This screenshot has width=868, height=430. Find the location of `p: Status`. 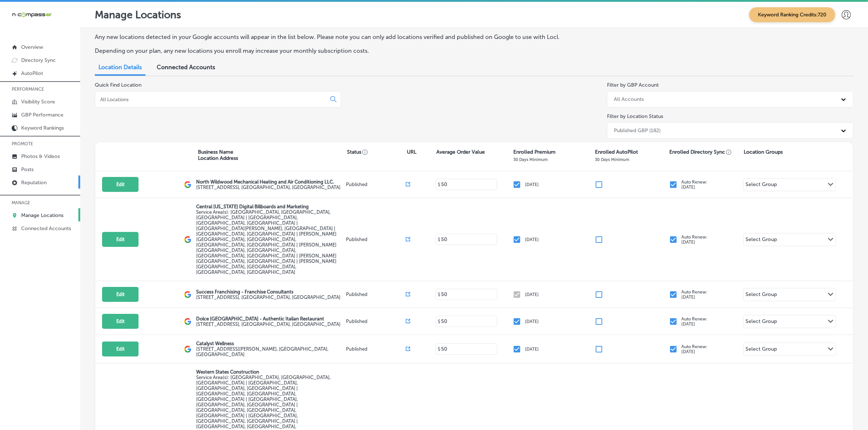

p: Status is located at coordinates (377, 152).